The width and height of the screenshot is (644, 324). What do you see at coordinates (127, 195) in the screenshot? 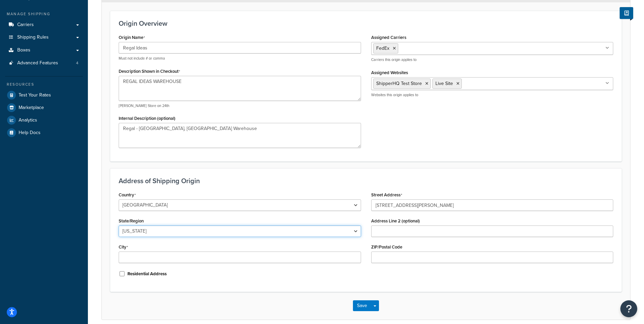
I see `label: Country` at bounding box center [127, 195].